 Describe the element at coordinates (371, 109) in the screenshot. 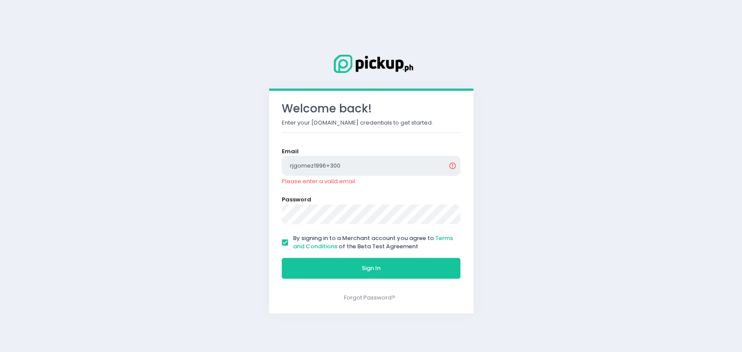

I see `h3: Welcome back!` at that location.